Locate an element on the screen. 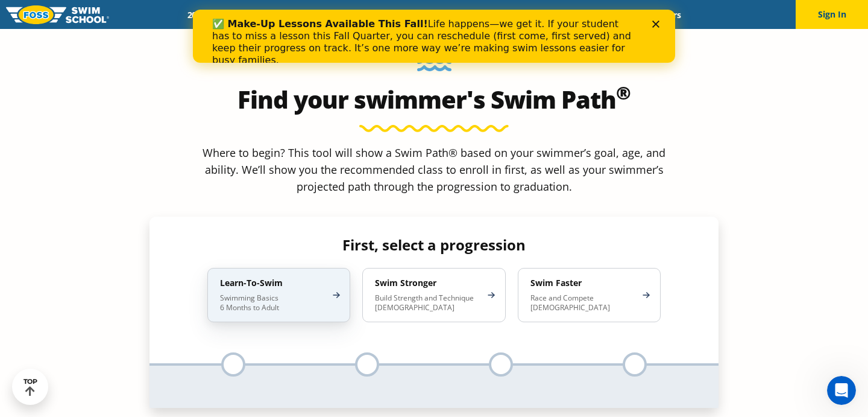 Image resolution: width=868 pixels, height=417 pixels. b: ✅ Make-Up Lessons Available This Fall! is located at coordinates (127, 14).